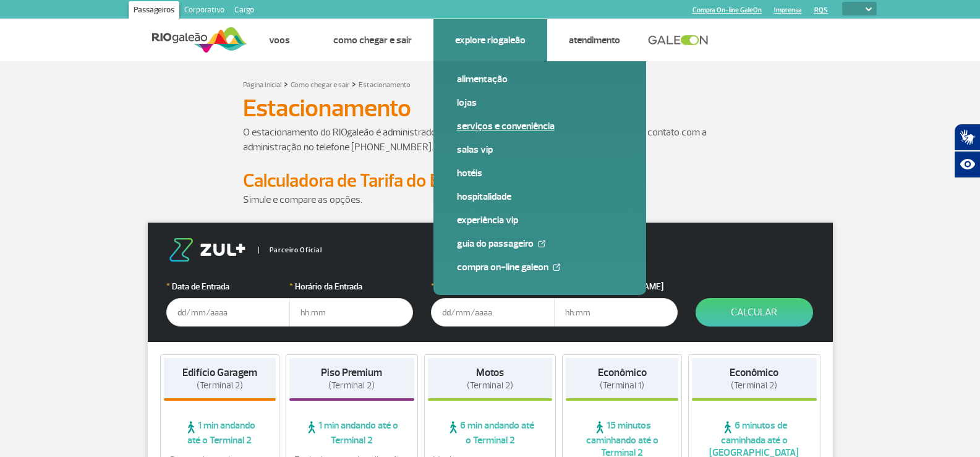 This screenshot has width=980, height=457. I want to click on span: Parceiro Oficial, so click(290, 250).